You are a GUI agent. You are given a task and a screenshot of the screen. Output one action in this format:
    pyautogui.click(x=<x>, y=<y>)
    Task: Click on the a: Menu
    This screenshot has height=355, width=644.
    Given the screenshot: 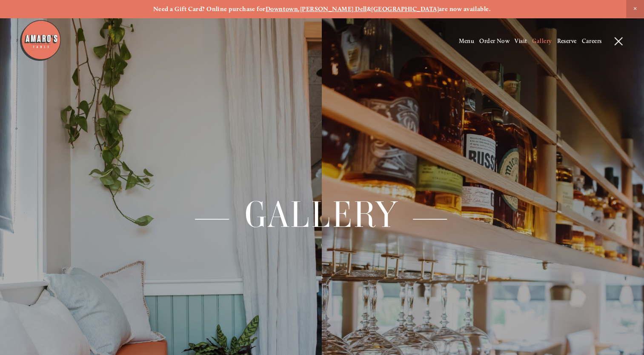 What is the action you would take?
    pyautogui.click(x=466, y=41)
    